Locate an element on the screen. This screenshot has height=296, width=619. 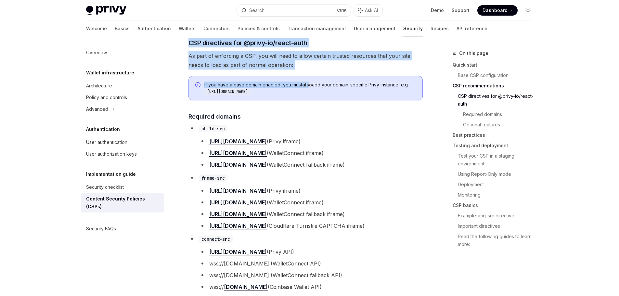
div: Content Security Policies (CSPs) is located at coordinates (123, 203).